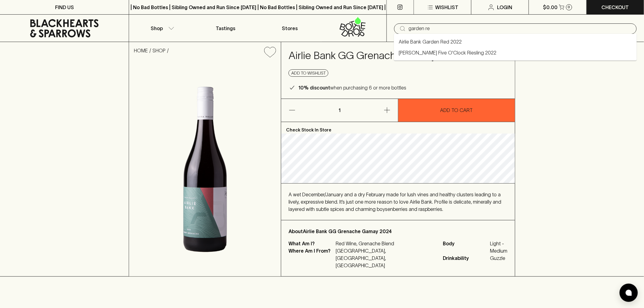 This screenshot has height=308, width=644. Describe the element at coordinates (311, 258) in the screenshot. I see `p: Where Am I From?` at that location.